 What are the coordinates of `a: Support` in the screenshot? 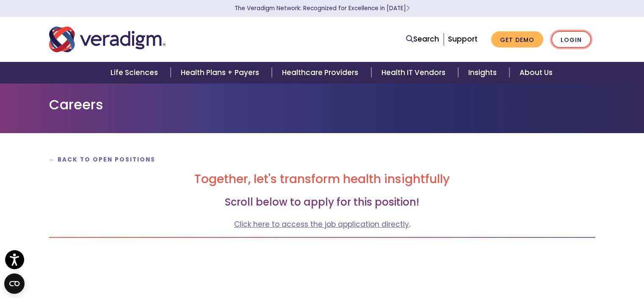 It's located at (463, 39).